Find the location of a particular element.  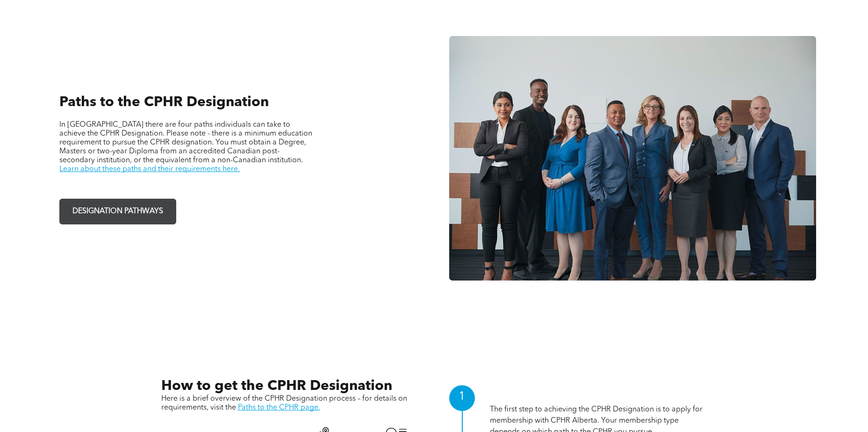

span: How to get the CPHR Designation is located at coordinates (277, 386).